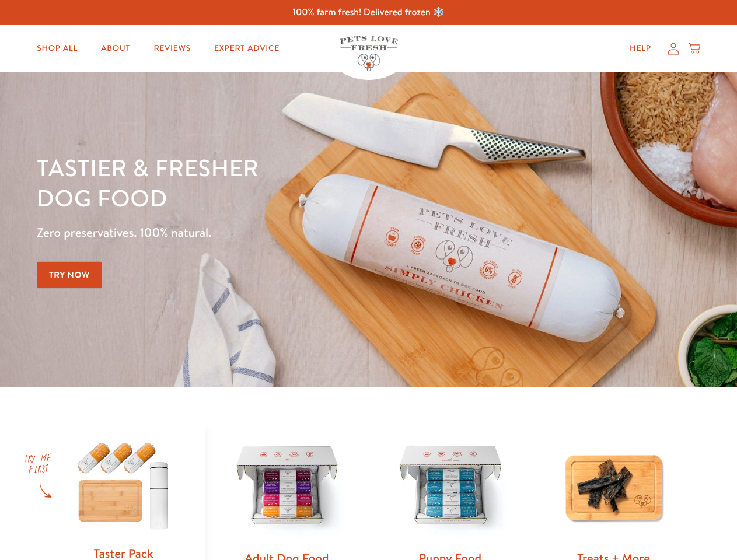 The image size is (737, 560). I want to click on h1: Tastier & fresher dog food, so click(258, 182).